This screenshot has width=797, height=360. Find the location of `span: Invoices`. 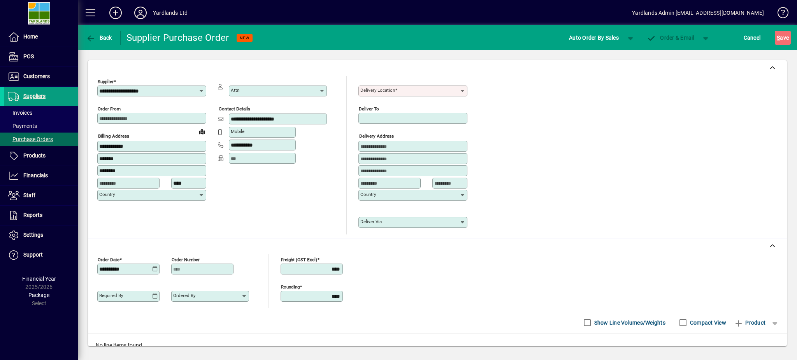

span: Invoices is located at coordinates (20, 113).